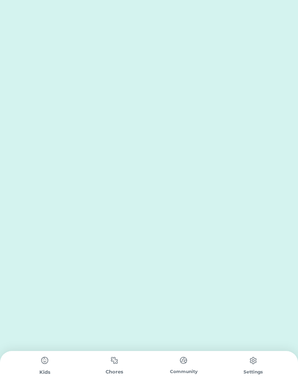 The width and height of the screenshot is (298, 390). Describe the element at coordinates (115, 372) in the screenshot. I see `div: Chores` at that location.